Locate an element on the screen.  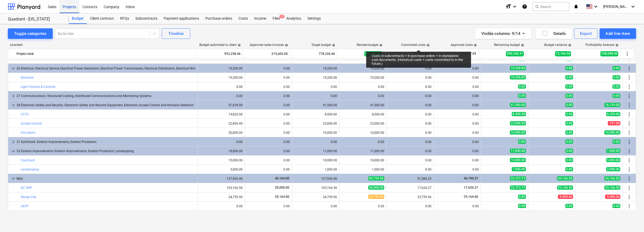
span: 1,000.00 is located at coordinates (519, 169).